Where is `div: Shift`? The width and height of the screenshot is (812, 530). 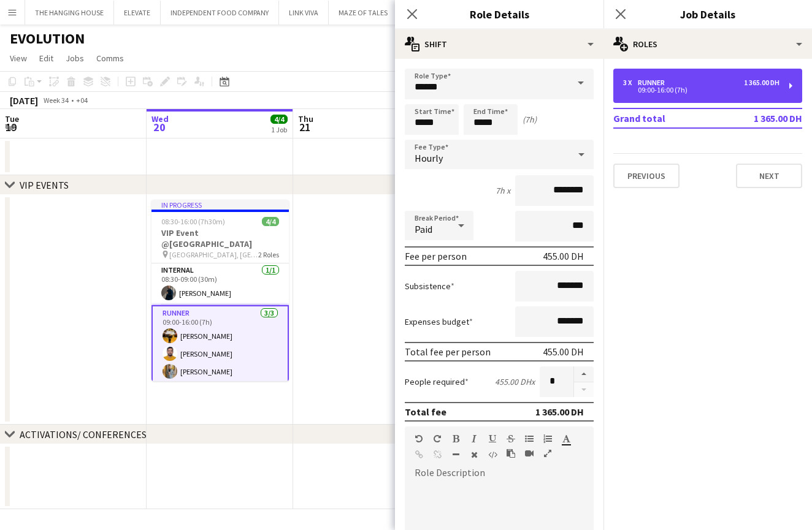
div: Shift is located at coordinates (499, 44).